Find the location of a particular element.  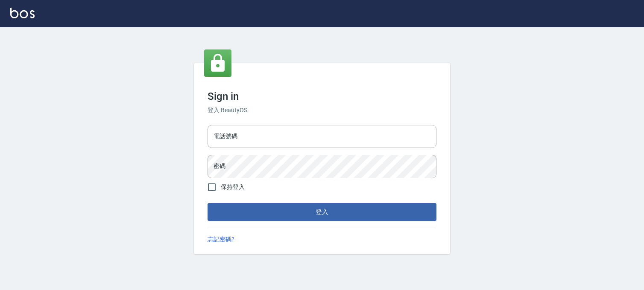

h6: 登入 BeautyOS is located at coordinates (322, 111).